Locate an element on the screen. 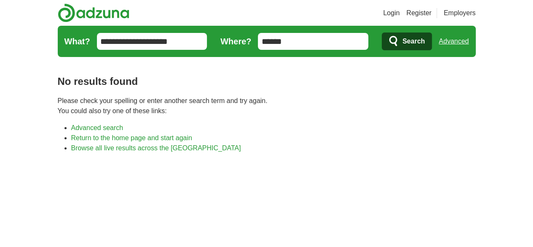 The height and width of the screenshot is (247, 533). button: Search is located at coordinates (407, 41).